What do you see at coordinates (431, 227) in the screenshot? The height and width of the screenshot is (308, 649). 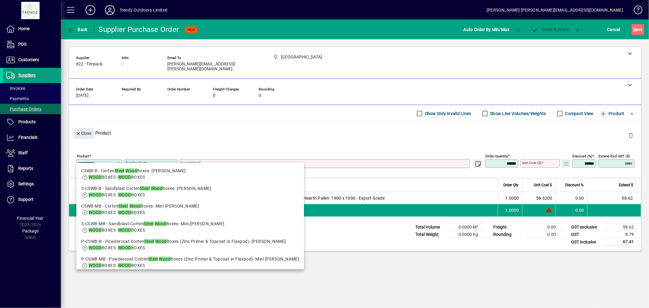 I see `td: Total Volume` at bounding box center [431, 227].